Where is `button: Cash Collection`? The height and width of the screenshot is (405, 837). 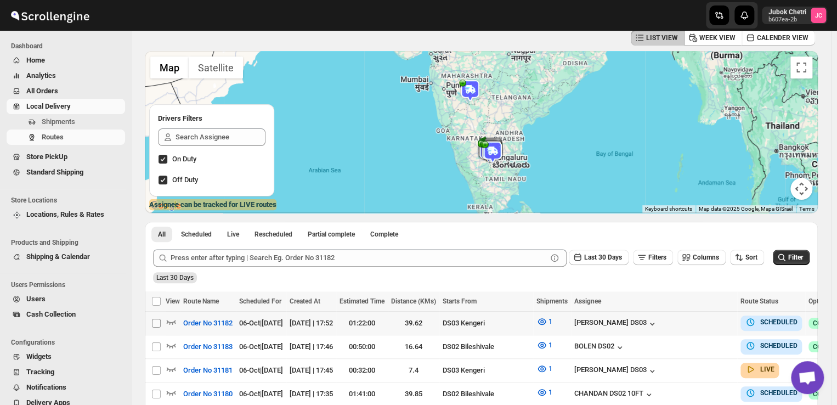
button: Cash Collection is located at coordinates (66, 314).